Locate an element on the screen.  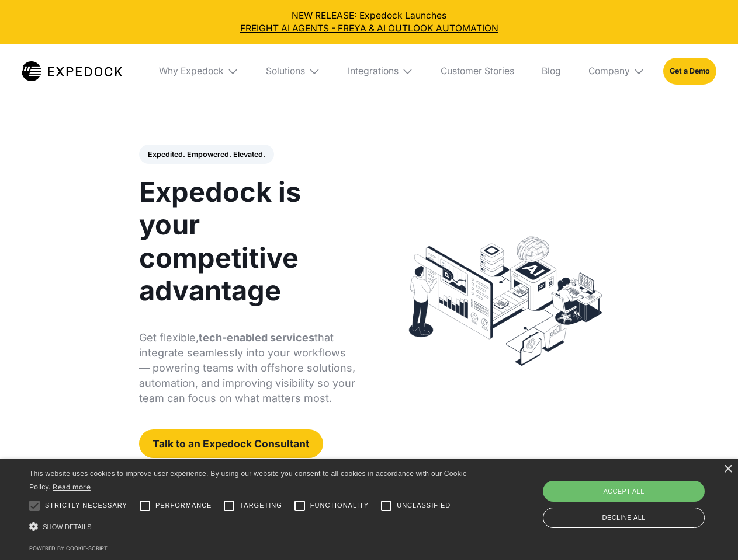
a: Customer Stories is located at coordinates (477, 72).